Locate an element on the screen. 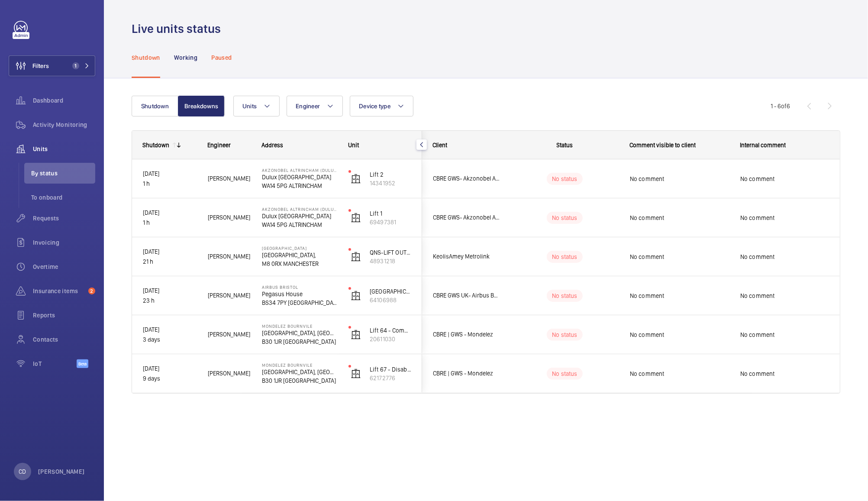 Image resolution: width=868 pixels, height=501 pixels. p: Shutdown is located at coordinates (145, 58).